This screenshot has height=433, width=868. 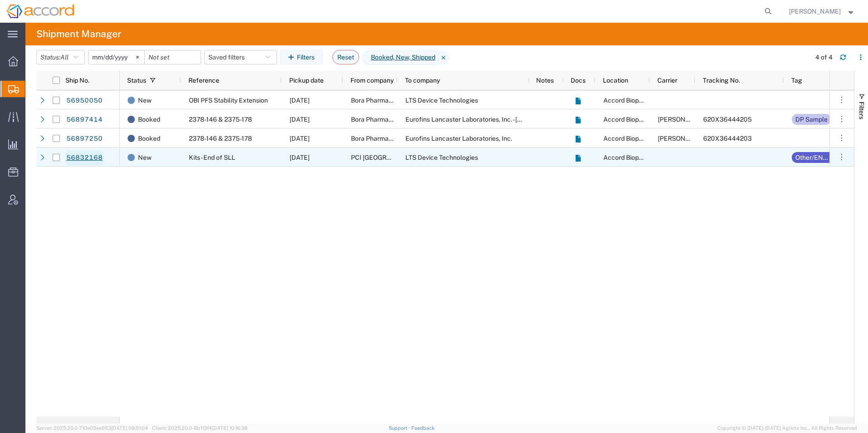 What do you see at coordinates (728, 119) in the screenshot?
I see `span: 620X36444205` at bounding box center [728, 119].